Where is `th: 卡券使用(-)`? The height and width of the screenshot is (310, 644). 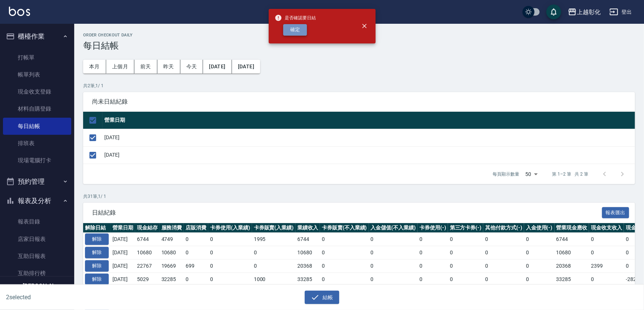
th: 卡券使用(-) is located at coordinates (433, 228).